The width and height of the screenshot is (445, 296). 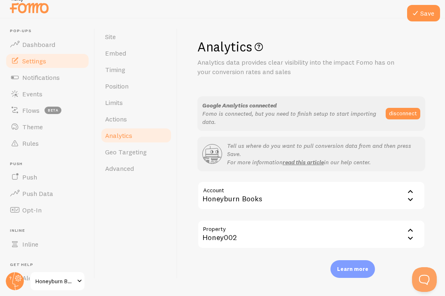 What do you see at coordinates (47, 44) in the screenshot?
I see `a: Dashboard` at bounding box center [47, 44].